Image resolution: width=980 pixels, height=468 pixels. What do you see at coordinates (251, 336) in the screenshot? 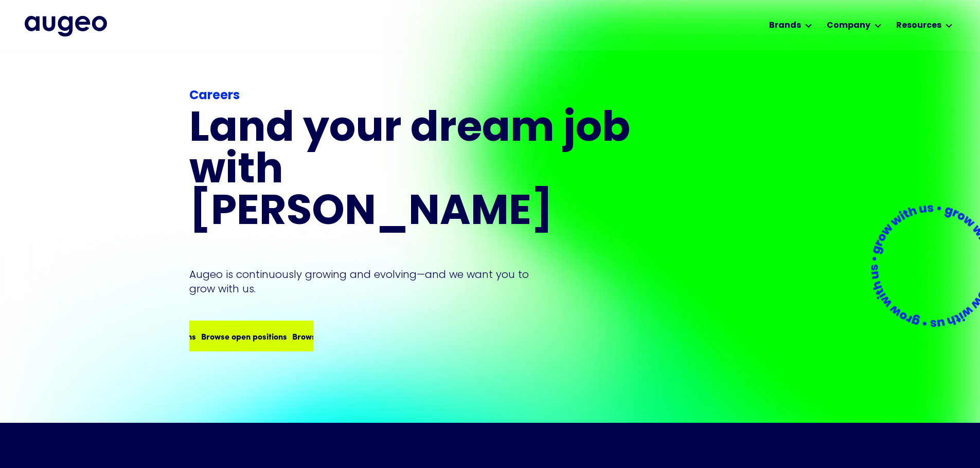
I see `a: Browse open positionsBrowse open positionsBrowse open positions` at bounding box center [251, 336].